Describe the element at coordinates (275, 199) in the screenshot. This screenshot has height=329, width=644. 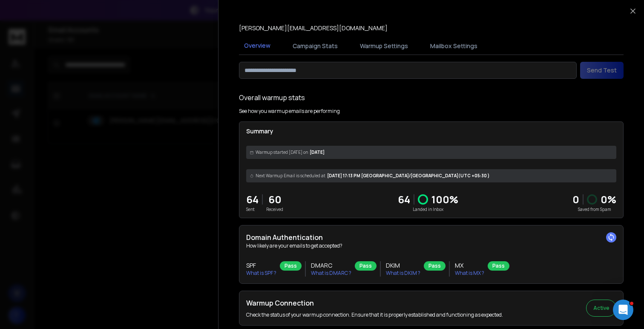
I see `p: 60` at that location.